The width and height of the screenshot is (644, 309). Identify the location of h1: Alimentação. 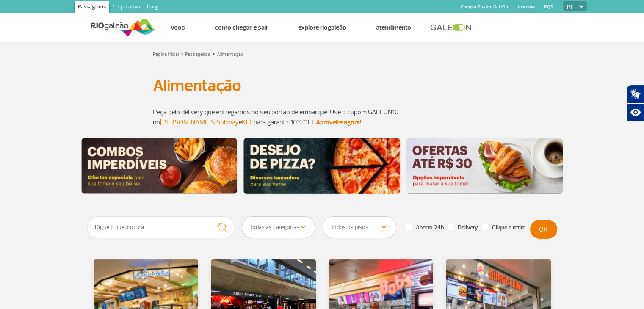
(322, 85).